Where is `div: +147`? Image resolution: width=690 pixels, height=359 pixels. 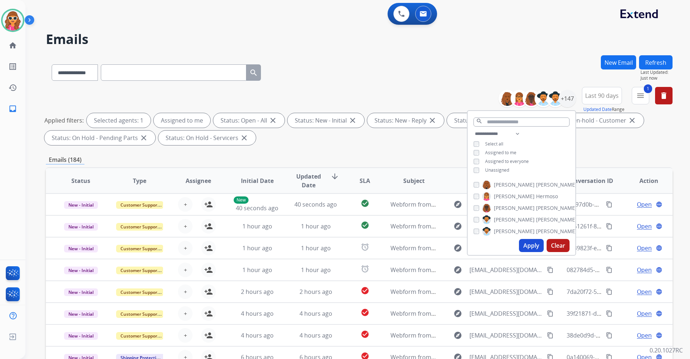 div: +147 is located at coordinates (568, 99).